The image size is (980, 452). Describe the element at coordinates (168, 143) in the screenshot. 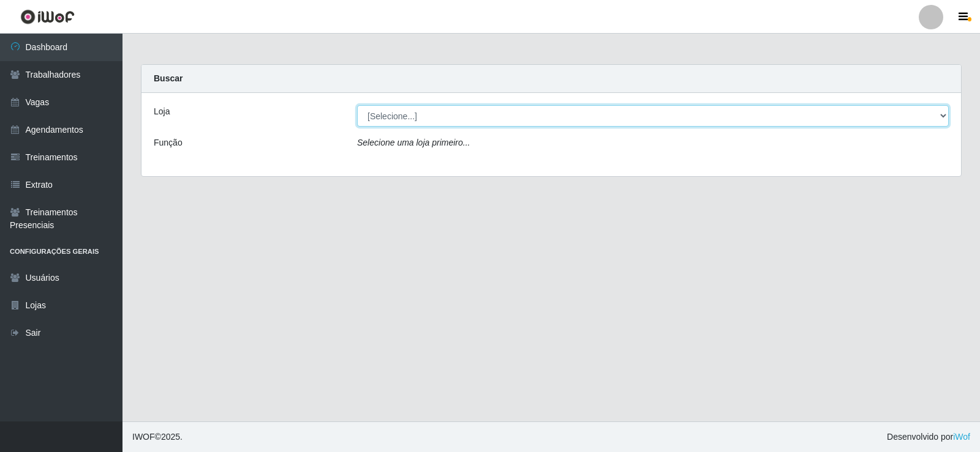

I see `label: Função` at that location.